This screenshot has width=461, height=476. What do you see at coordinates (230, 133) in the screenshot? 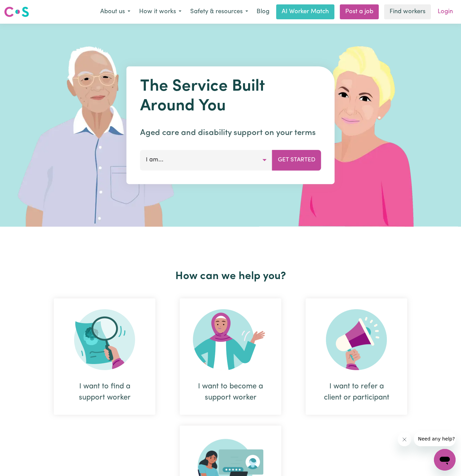
I see `p: Aged care and disability support on your terms` at bounding box center [230, 133].